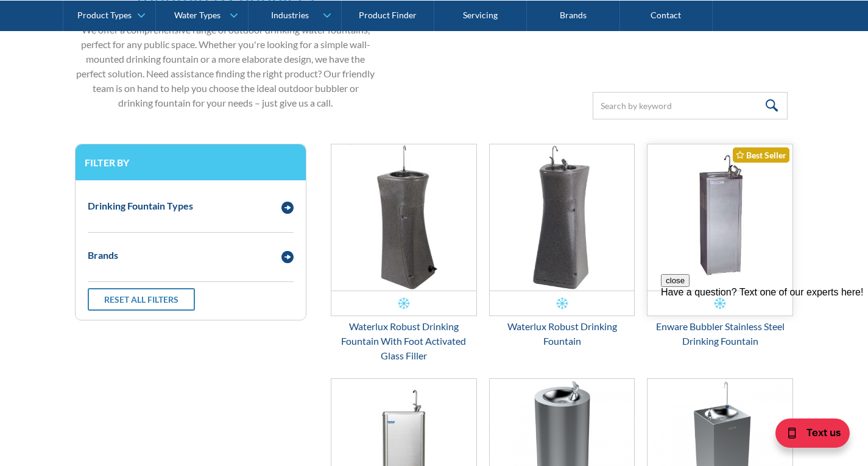  I want to click on div: Product Types, so click(104, 15).